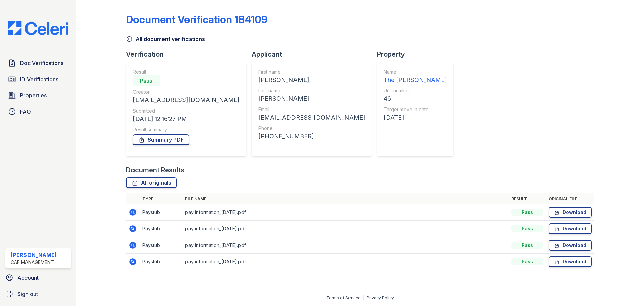 The width and height of the screenshot is (644, 306). What do you see at coordinates (189, 55) in the screenshot?
I see `div: Verification` at bounding box center [189, 55].